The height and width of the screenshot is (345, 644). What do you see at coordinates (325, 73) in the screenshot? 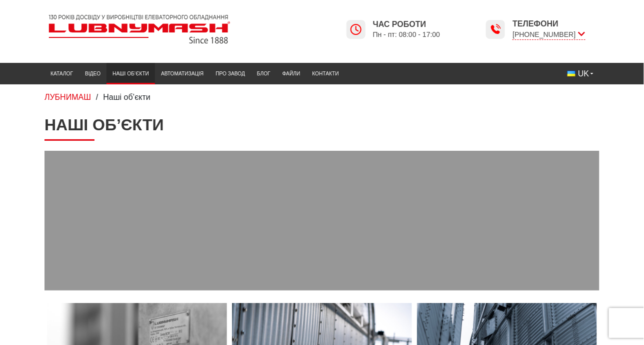
I see `a: Контакти` at bounding box center [325, 73].